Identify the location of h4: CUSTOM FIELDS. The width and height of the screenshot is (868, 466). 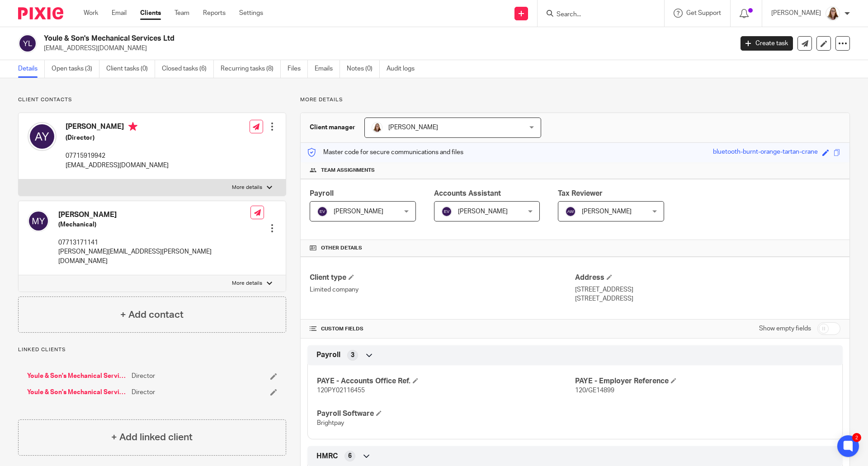
(442, 329).